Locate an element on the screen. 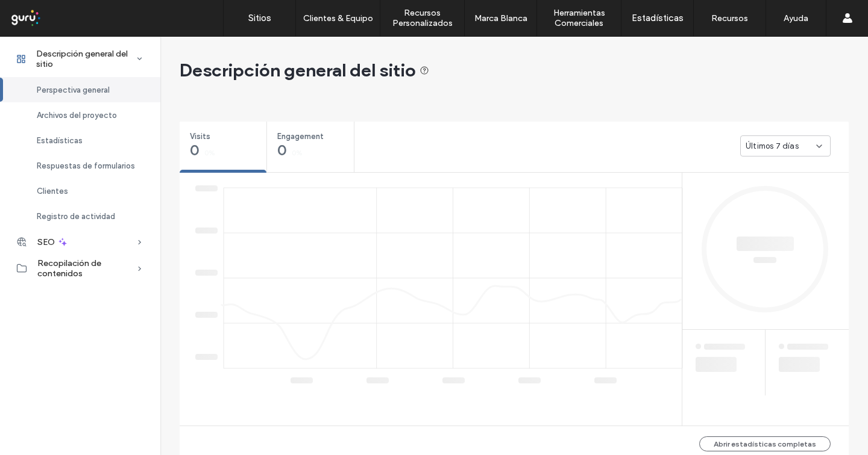 The width and height of the screenshot is (868, 455). span: SEO is located at coordinates (46, 242).